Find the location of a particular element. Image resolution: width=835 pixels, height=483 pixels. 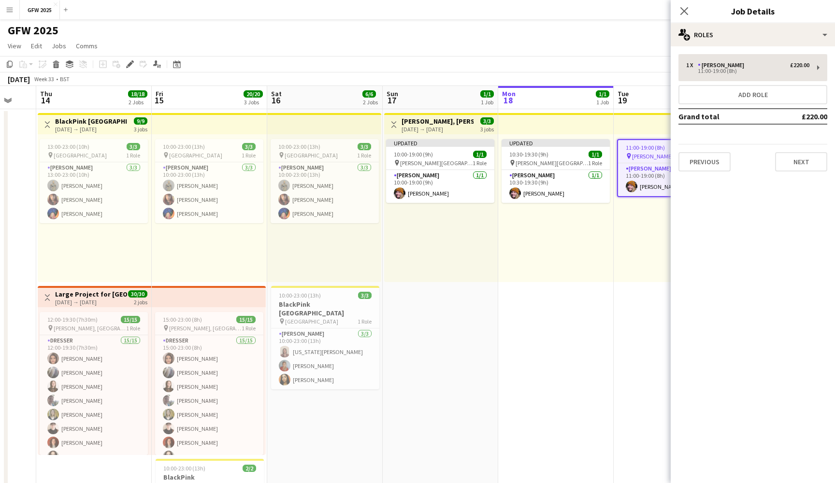

span: Fri is located at coordinates (160, 94).